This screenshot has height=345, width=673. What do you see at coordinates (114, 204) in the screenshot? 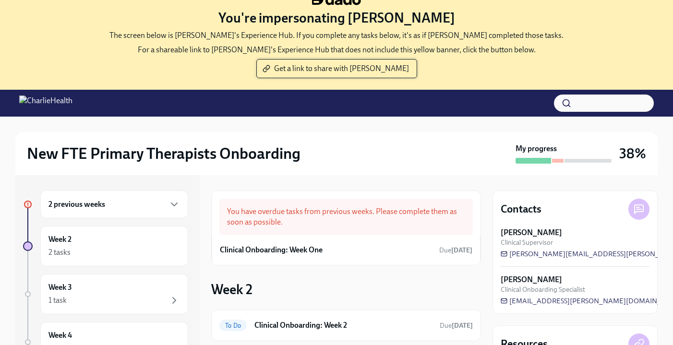
I see `div: 2 previous weeks` at bounding box center [114, 204].